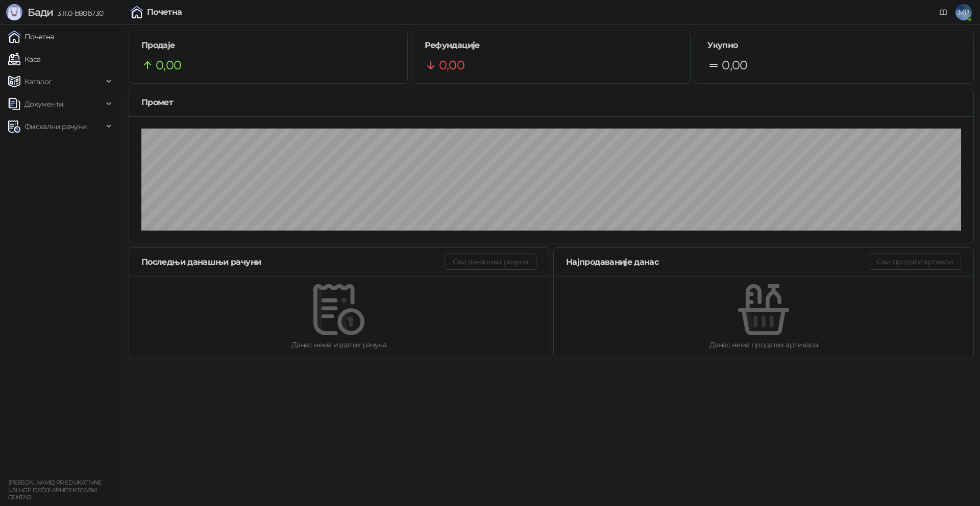 The height and width of the screenshot is (506, 980). What do you see at coordinates (38, 82) in the screenshot?
I see `span: Каталог` at bounding box center [38, 82].